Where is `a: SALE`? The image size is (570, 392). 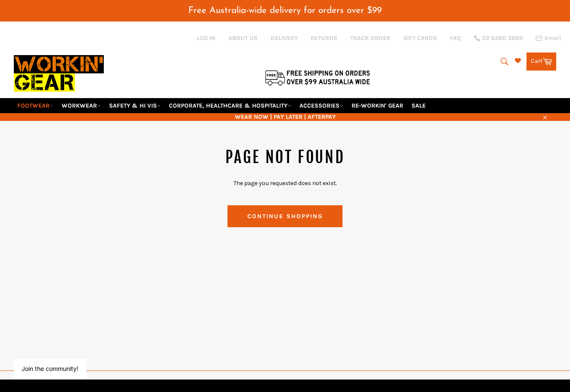
a: SALE is located at coordinates (418, 105).